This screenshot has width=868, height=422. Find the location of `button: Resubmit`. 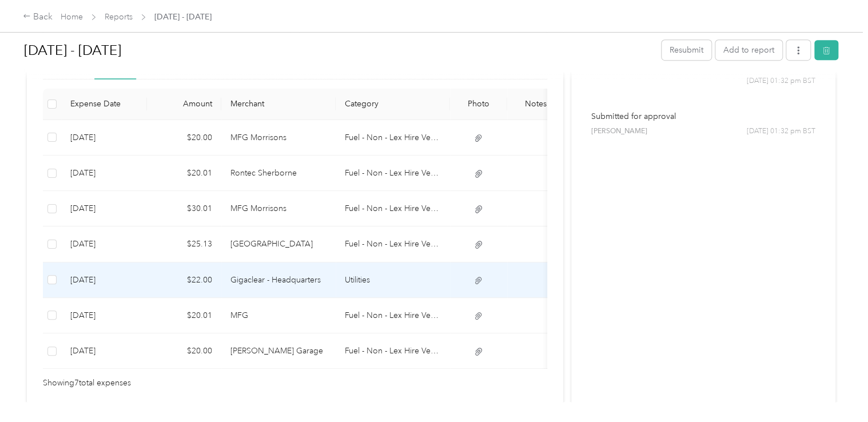

button: Resubmit is located at coordinates (686, 50).